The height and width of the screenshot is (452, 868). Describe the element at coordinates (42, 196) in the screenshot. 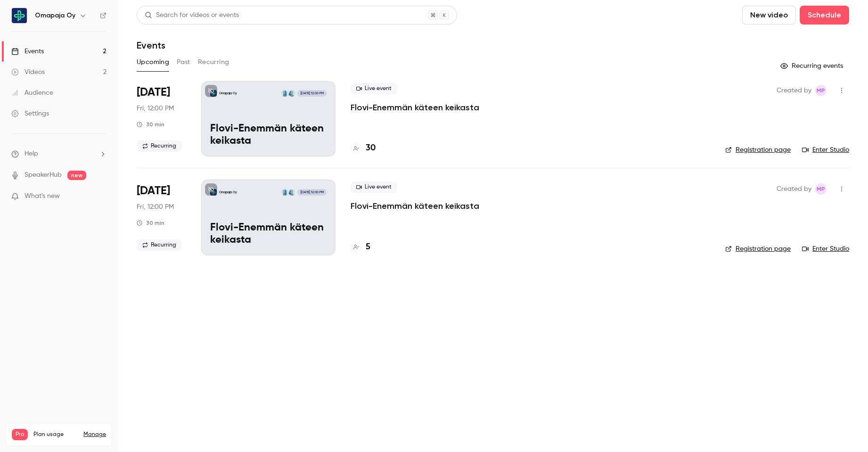

I see `span: What's new` at that location.